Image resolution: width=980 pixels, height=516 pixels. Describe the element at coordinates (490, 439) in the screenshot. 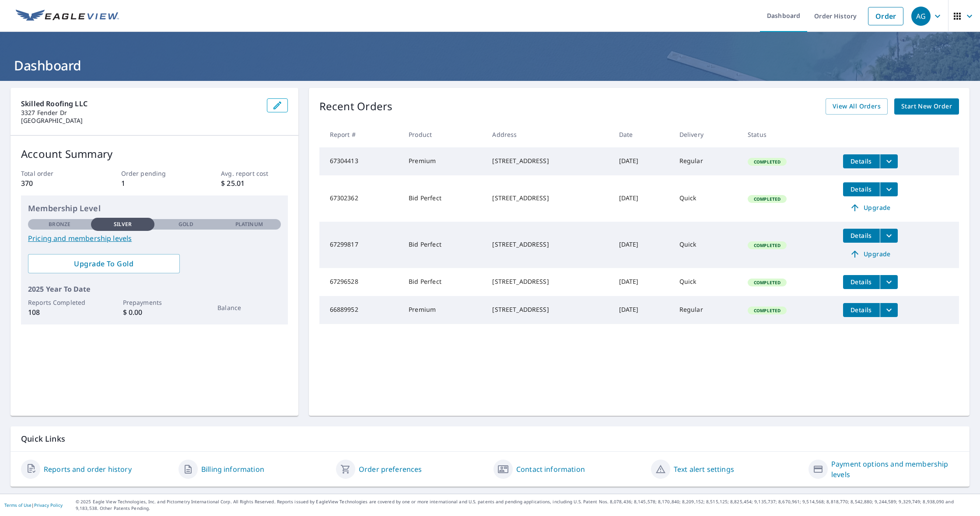

I see `p: Quick Links` at that location.